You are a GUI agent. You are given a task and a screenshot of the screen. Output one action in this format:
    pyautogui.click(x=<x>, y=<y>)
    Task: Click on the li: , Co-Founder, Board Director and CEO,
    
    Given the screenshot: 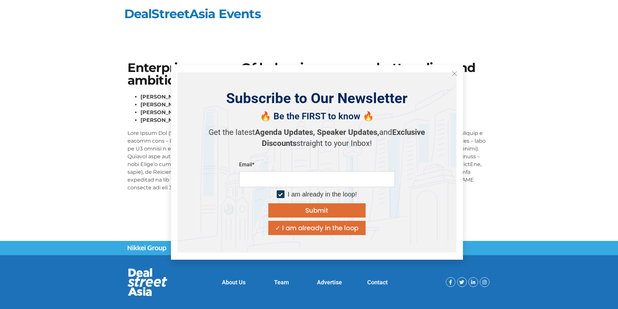 What is the action you would take?
    pyautogui.click(x=316, y=113)
    